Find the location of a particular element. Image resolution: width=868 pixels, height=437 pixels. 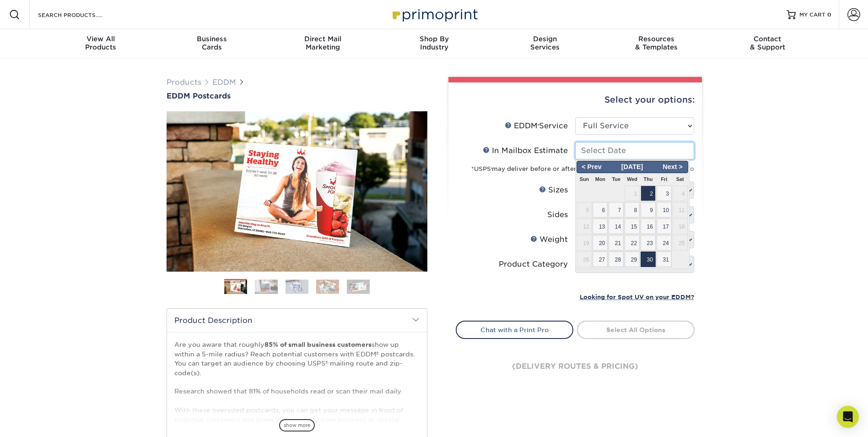

a: DesignServices is located at coordinates (545, 44).